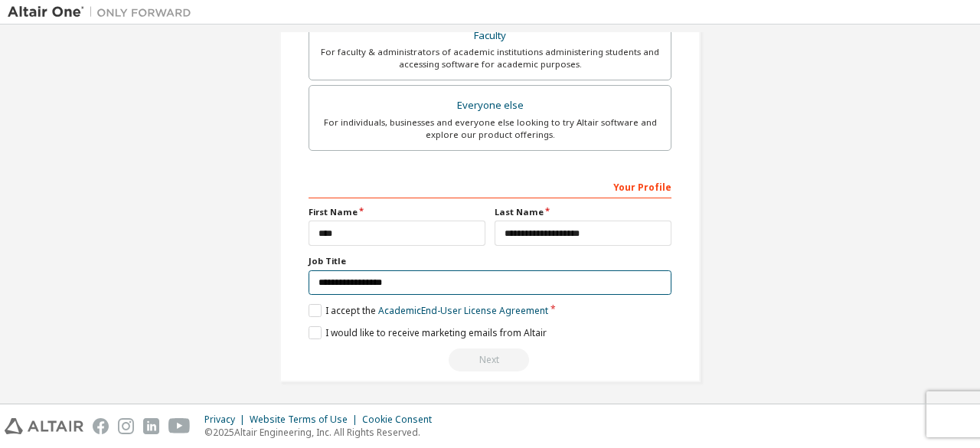 The height and width of the screenshot is (448, 980). Describe the element at coordinates (179, 425) in the screenshot. I see `img: youtube.svg` at that location.